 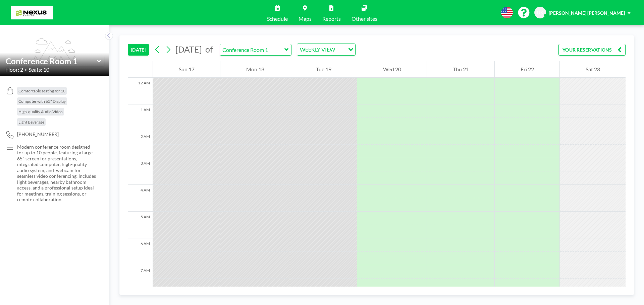 I want to click on span: of, so click(x=209, y=49).